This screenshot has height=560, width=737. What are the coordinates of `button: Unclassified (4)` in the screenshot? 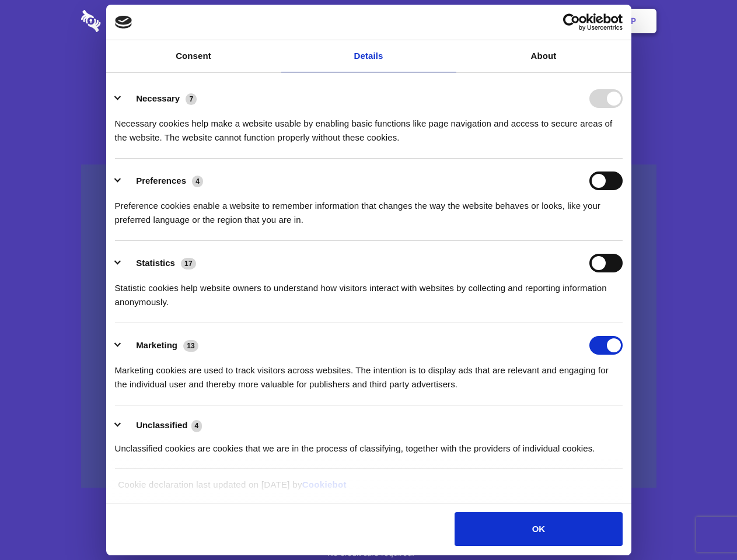 It's located at (162, 426).